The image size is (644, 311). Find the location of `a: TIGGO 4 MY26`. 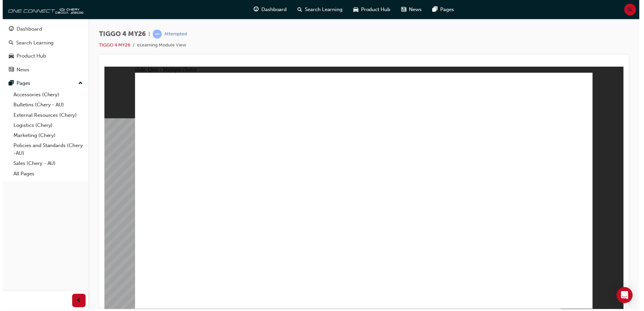

a: TIGGO 4 MY26 is located at coordinates (112, 45).